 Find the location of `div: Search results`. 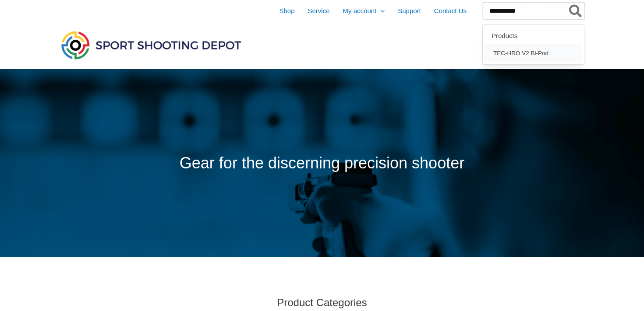

div: Search results is located at coordinates (533, 45).